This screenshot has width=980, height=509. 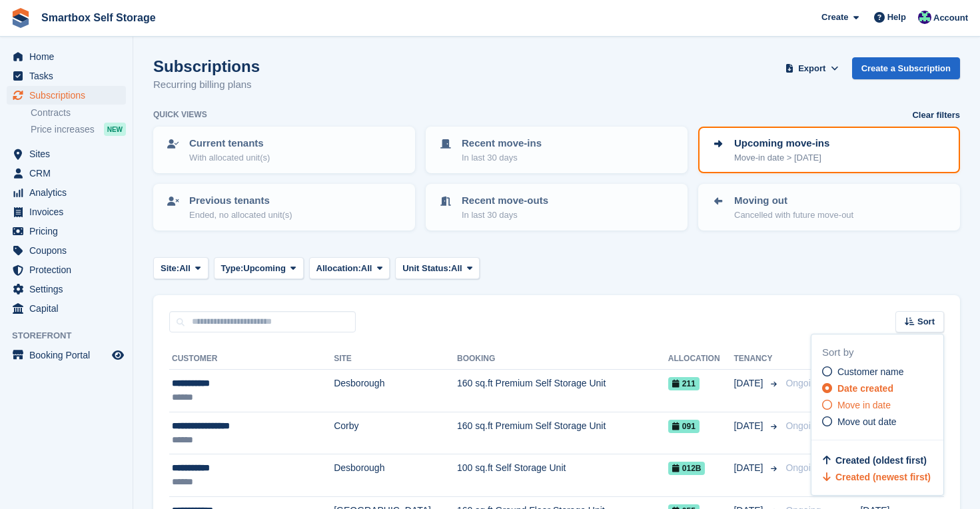 I want to click on span: Sites, so click(x=69, y=154).